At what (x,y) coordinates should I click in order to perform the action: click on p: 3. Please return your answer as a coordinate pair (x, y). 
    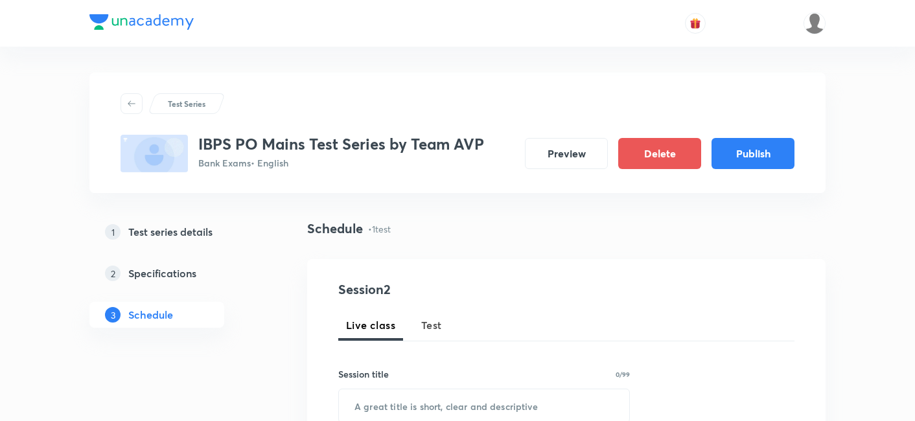
    Looking at the image, I should click on (113, 315).